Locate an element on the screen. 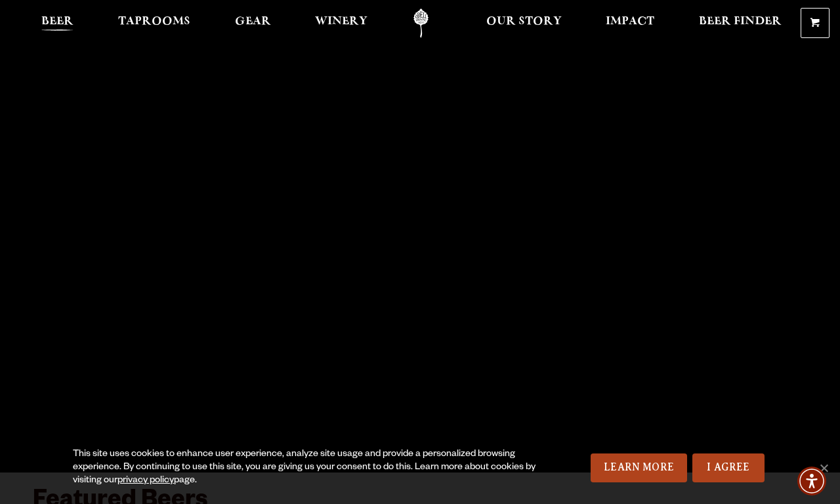 The width and height of the screenshot is (840, 504). a: Gear is located at coordinates (252, 23).